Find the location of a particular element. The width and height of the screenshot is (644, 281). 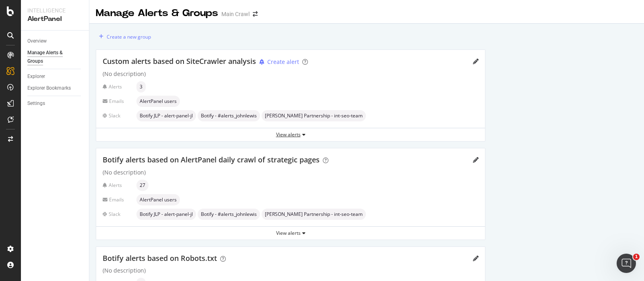

div: Settings is located at coordinates (36, 103).